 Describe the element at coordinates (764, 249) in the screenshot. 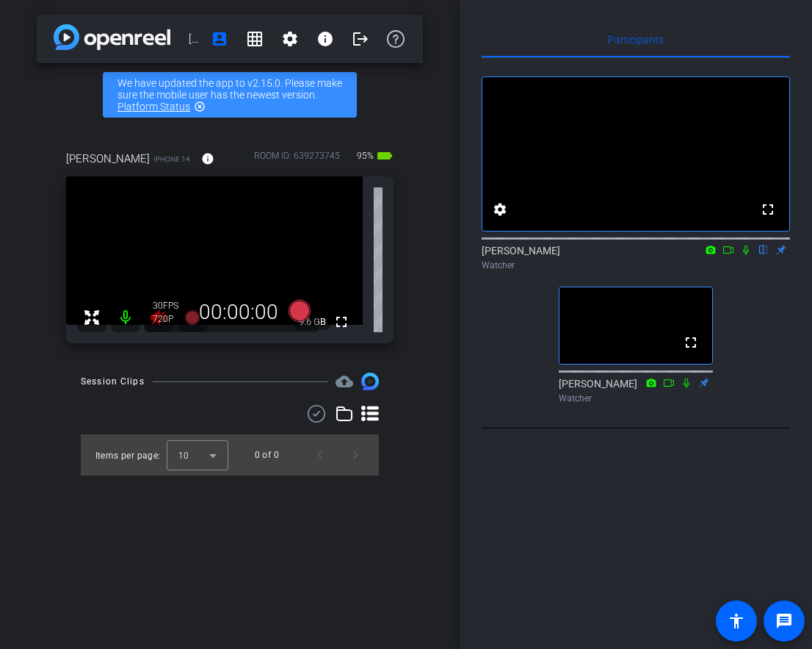

I see `mat-icon: flip` at that location.